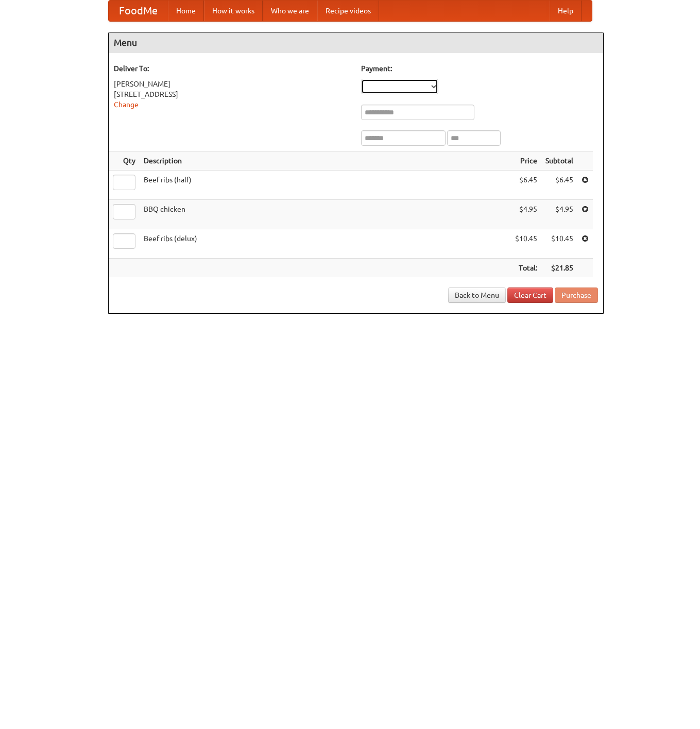  I want to click on th: Total:, so click(526, 268).